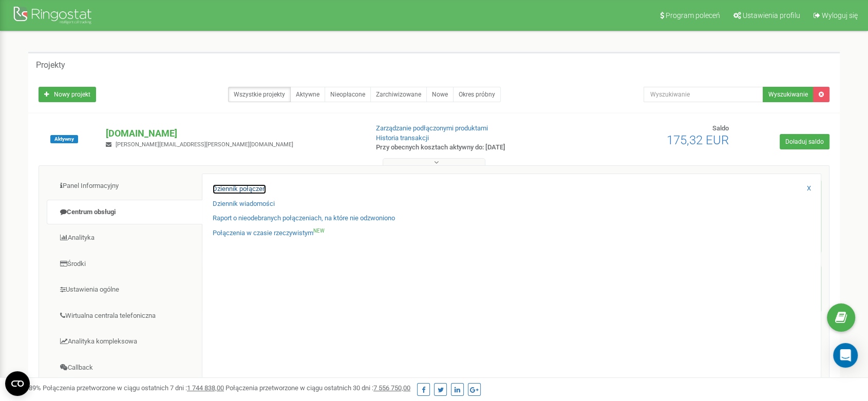  What do you see at coordinates (67, 94) in the screenshot?
I see `a: Nowy projekt` at bounding box center [67, 94].